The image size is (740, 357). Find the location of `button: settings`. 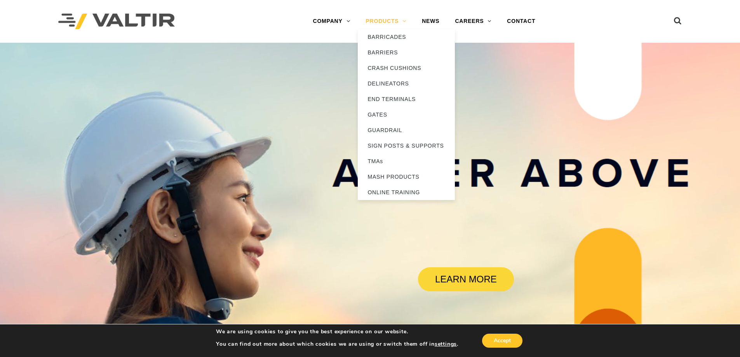

button: settings is located at coordinates (445, 344).